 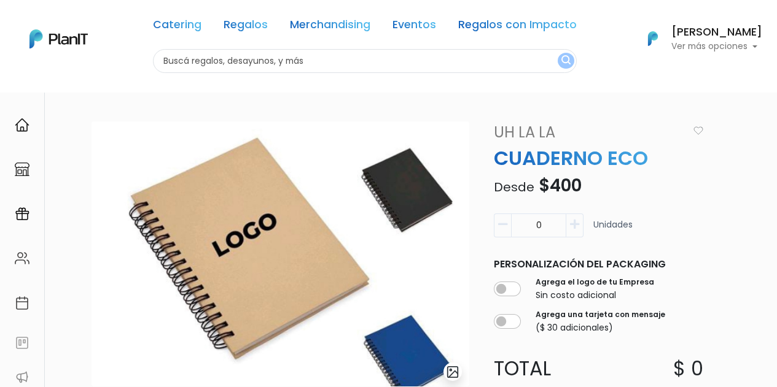 I want to click on img: 686D09DB-B306-4E17-A502-BD0E9545686F.jpeg, so click(x=280, y=254).